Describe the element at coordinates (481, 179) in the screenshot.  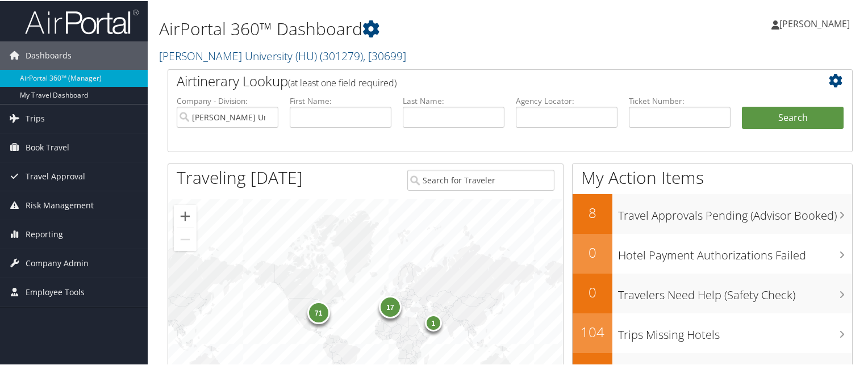
I see `input: Search for Traveler` at that location.